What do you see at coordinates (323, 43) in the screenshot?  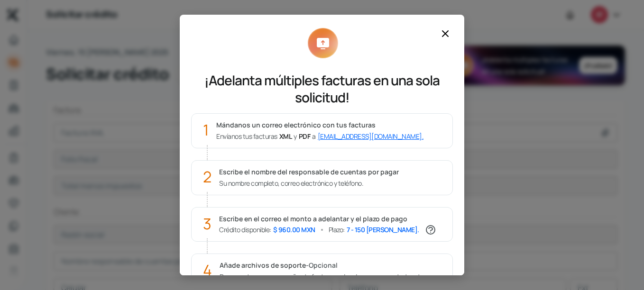 I see `img: Upload Icon` at bounding box center [323, 43].